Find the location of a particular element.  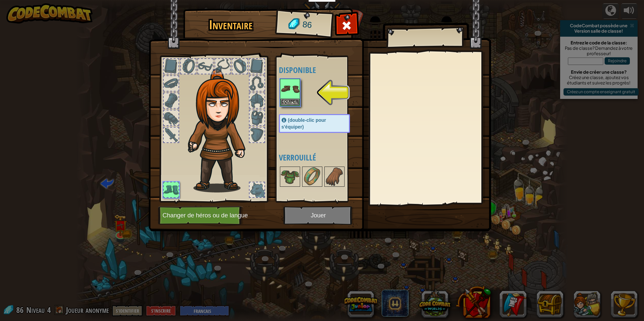

h4: Disponible is located at coordinates (321, 70).